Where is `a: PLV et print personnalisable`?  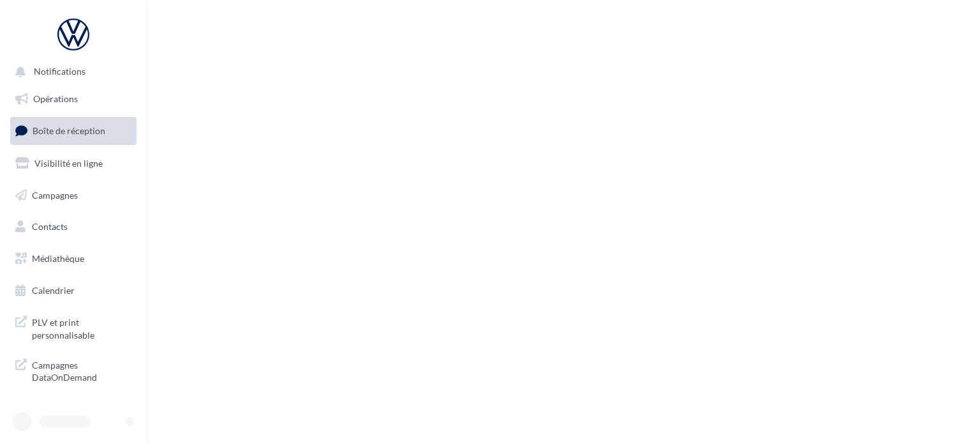 a: PLV et print personnalisable is located at coordinates (74, 327).